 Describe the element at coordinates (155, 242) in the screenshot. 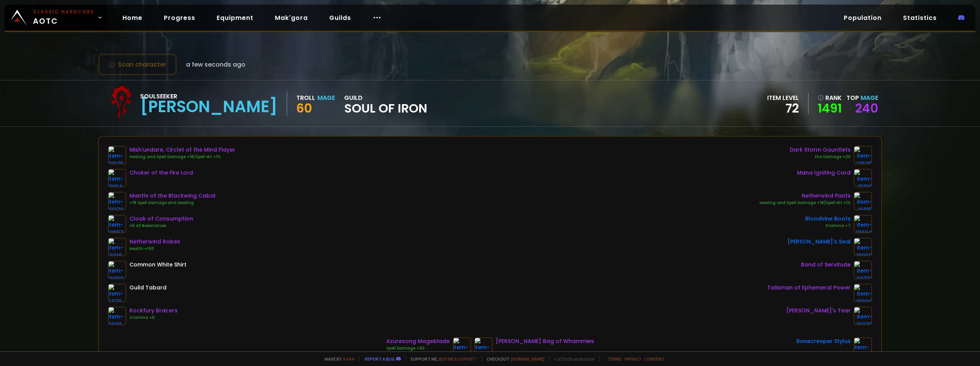

I see `div: Netherwind Robes` at that location.